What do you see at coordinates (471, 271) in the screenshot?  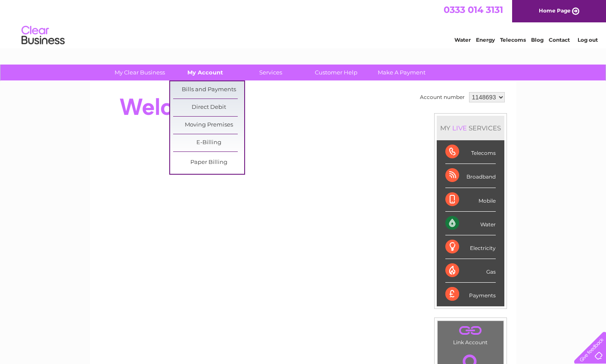 I see `div: Gas` at bounding box center [471, 271].